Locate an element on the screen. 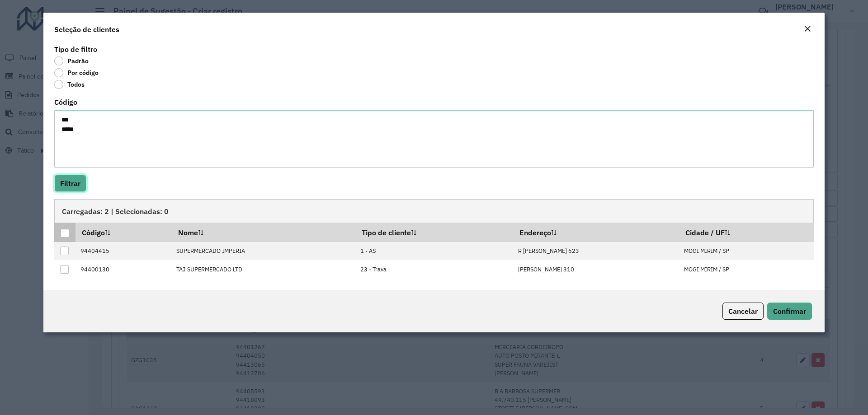  label: Código is located at coordinates (66, 102).